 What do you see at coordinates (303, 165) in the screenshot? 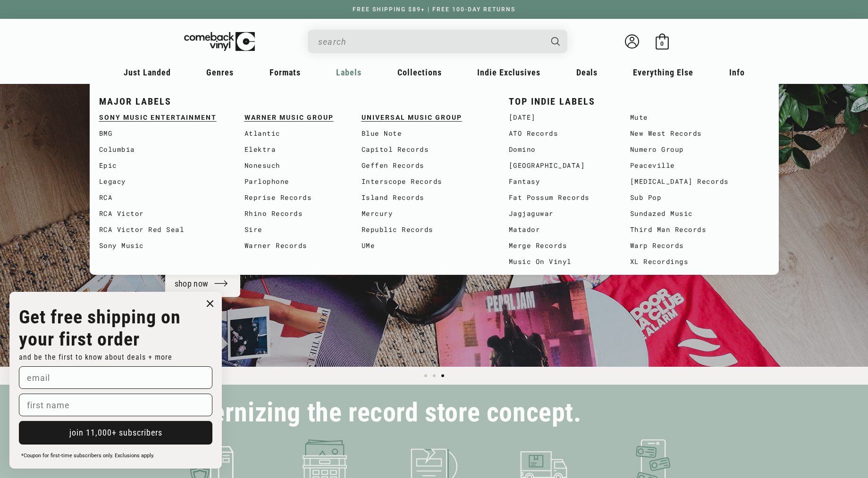
I see `a: Nonesuch` at bounding box center [303, 165].